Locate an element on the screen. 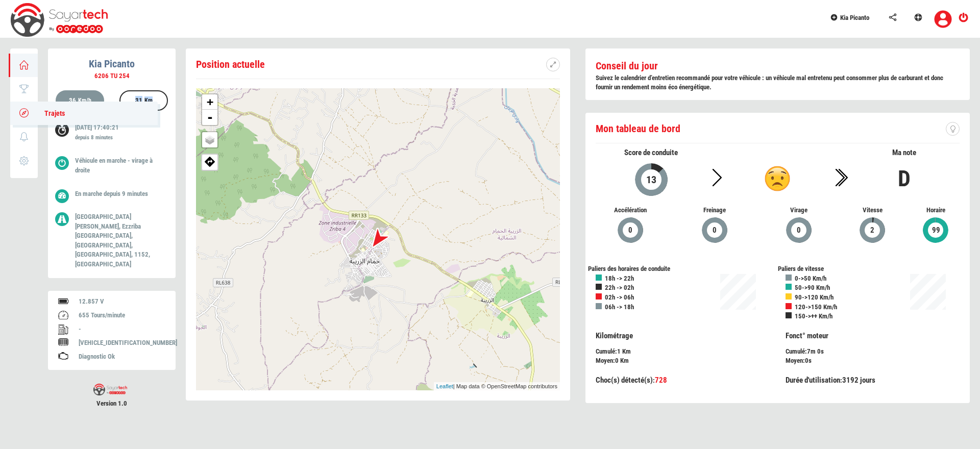 The width and height of the screenshot is (980, 449). span: Accélération is located at coordinates (630, 210).